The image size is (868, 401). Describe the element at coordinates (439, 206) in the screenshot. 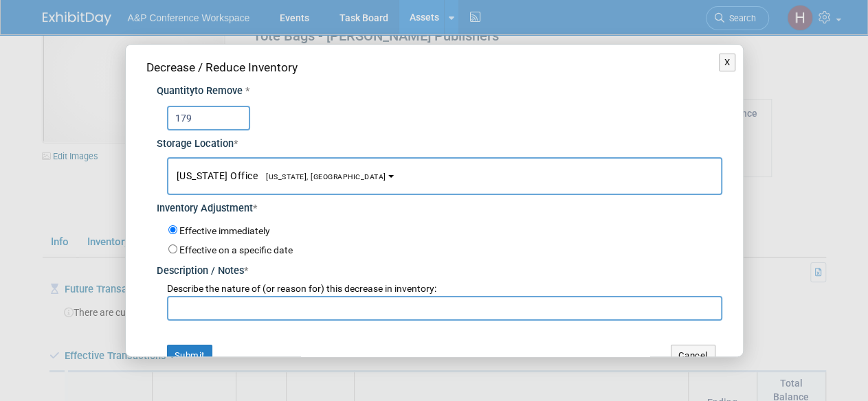

I see `div: Inventory Adjustment` at that location.